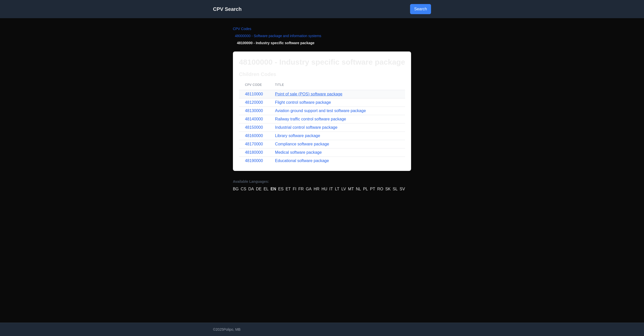  What do you see at coordinates (254, 119) in the screenshot?
I see `a: 48140000` at bounding box center [254, 119].